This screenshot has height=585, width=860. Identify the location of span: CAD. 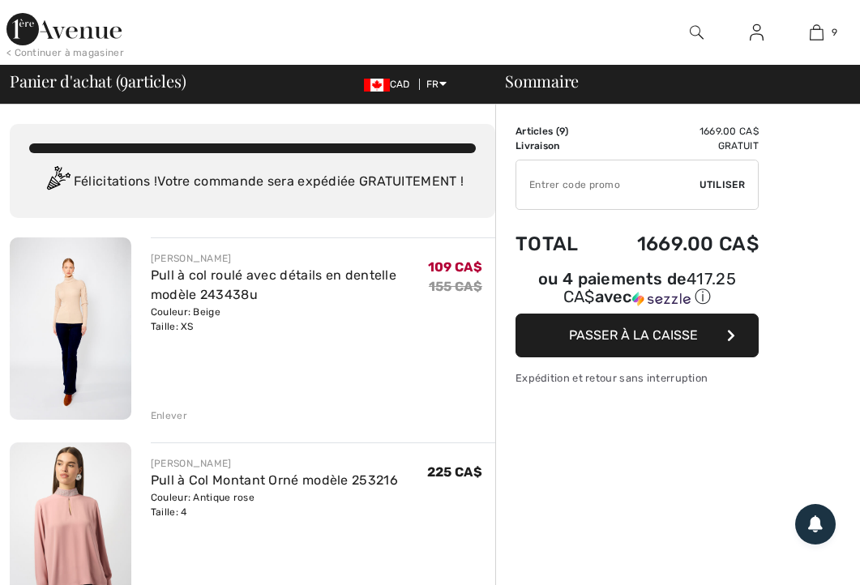
(390, 84).